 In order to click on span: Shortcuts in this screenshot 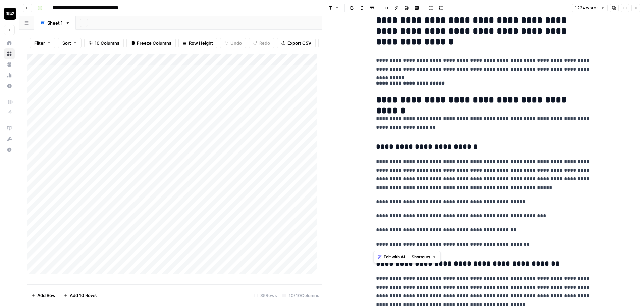, I will do `click(421, 257)`.